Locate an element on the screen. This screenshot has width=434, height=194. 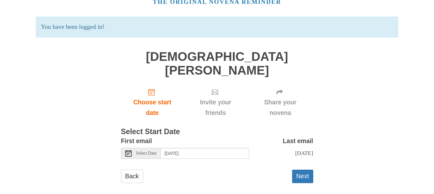
span: Choose start date is located at coordinates (152, 108).